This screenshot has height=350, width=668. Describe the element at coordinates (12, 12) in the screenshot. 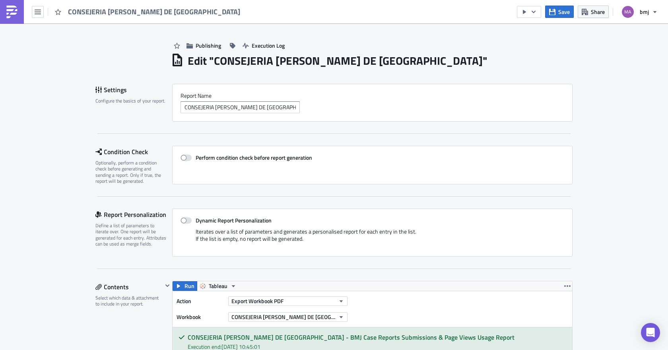

I see `img: PushMetrics` at that location.